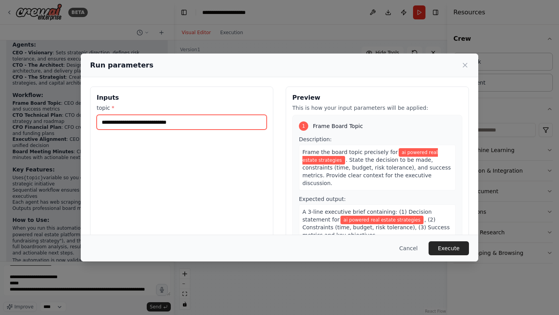 Image resolution: width=559 pixels, height=315 pixels. Describe the element at coordinates (378, 108) in the screenshot. I see `p: This is how your input parameters will be applied:` at that location.